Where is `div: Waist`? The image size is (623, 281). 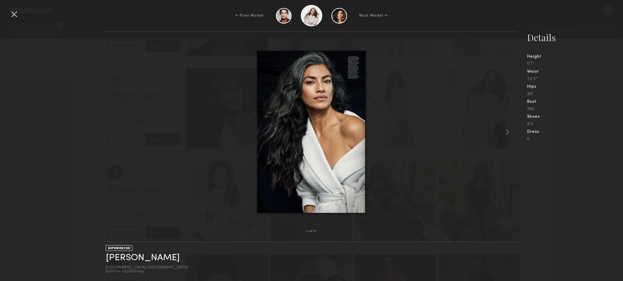 div: Waist is located at coordinates (574, 72).